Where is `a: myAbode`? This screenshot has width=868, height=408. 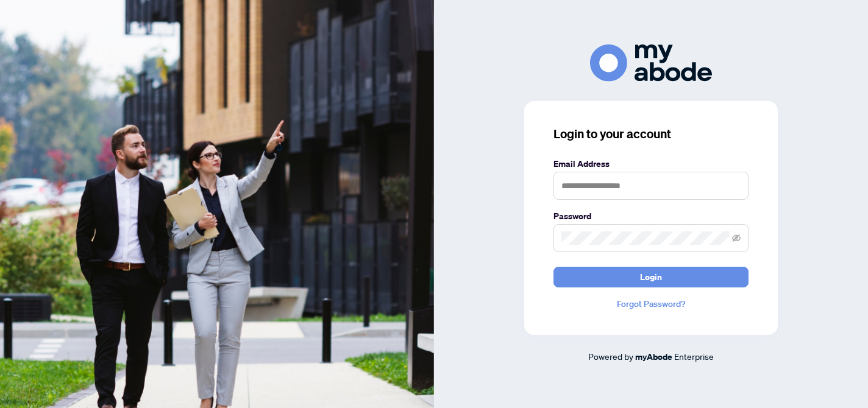
a: myAbode is located at coordinates (654, 357).